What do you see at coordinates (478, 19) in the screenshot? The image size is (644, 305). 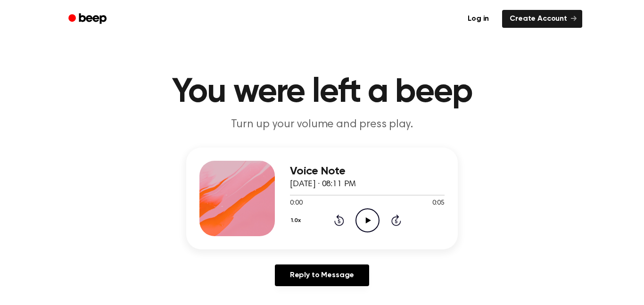 I see `a: Log in` at bounding box center [478, 19].